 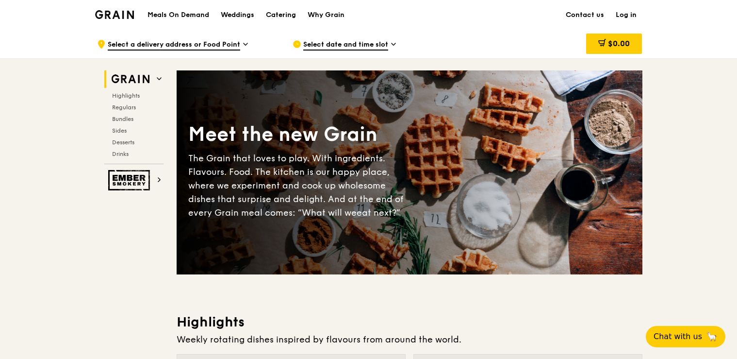 I want to click on span: Chat with us, so click(x=678, y=336).